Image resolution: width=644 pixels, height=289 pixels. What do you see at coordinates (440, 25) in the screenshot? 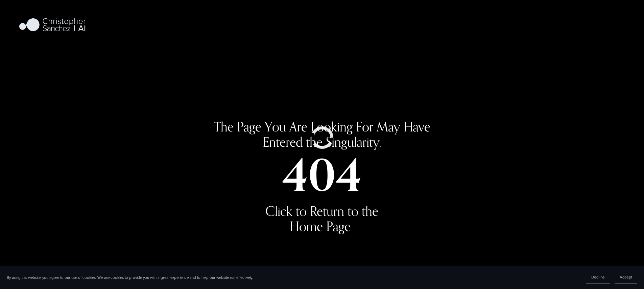
I see `span: Fast Company` at bounding box center [440, 25].